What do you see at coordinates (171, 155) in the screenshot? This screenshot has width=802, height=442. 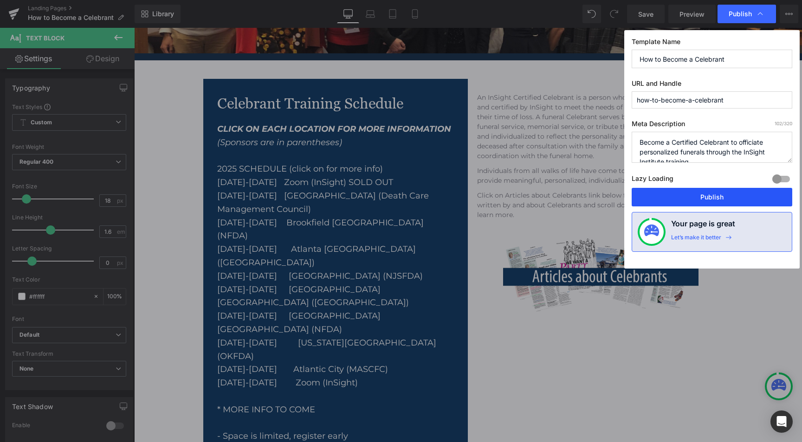 I see `span: OLD OUT` at bounding box center [171, 155].